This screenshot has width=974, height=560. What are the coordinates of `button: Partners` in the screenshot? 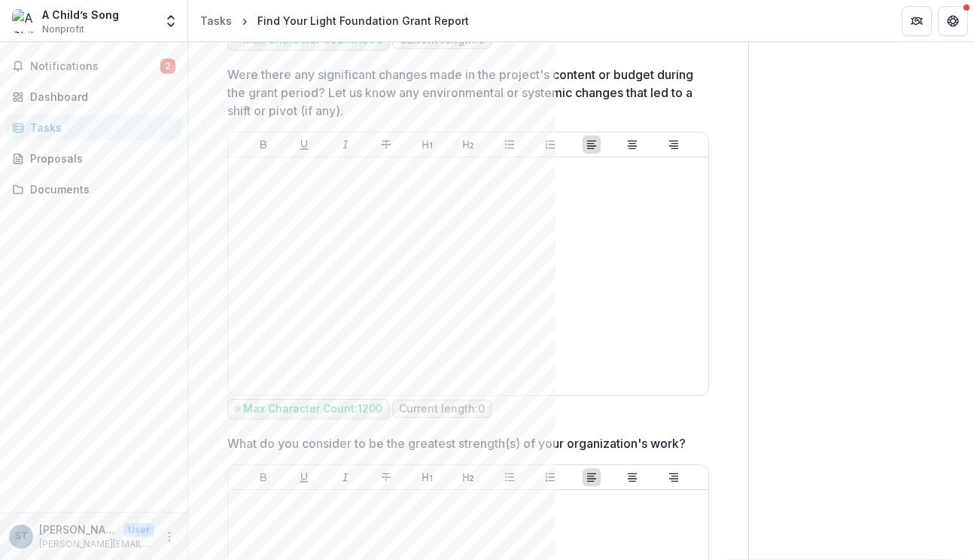 It's located at (917, 21).